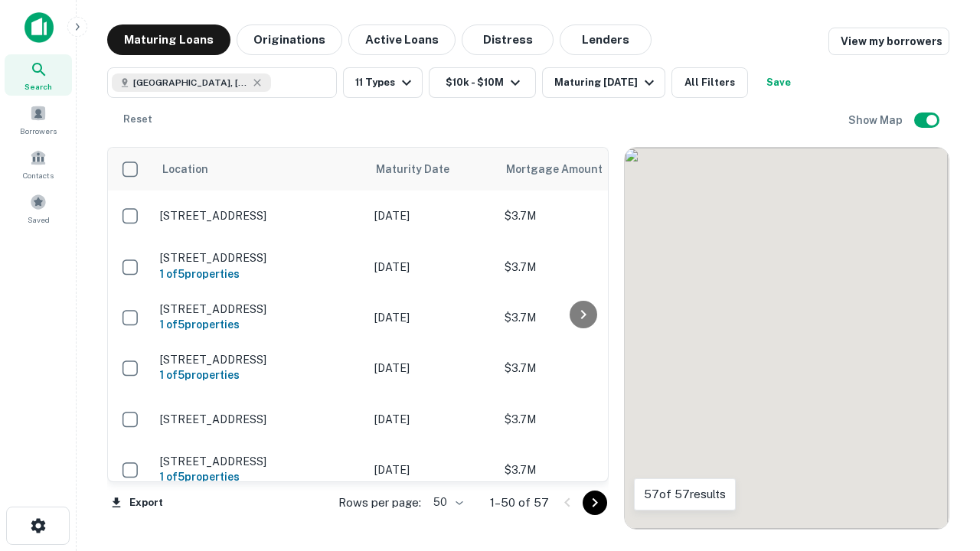 This screenshot has height=551, width=980. What do you see at coordinates (483, 83) in the screenshot?
I see `button: $10k - $10M` at bounding box center [483, 83].